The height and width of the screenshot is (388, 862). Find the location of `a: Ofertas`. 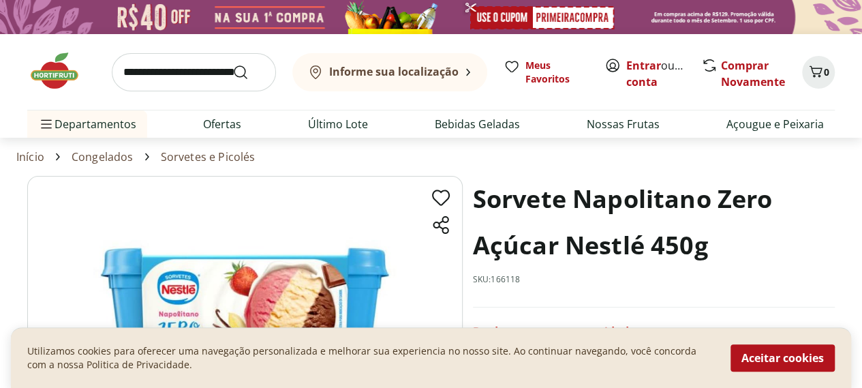

a: Ofertas is located at coordinates (222, 124).